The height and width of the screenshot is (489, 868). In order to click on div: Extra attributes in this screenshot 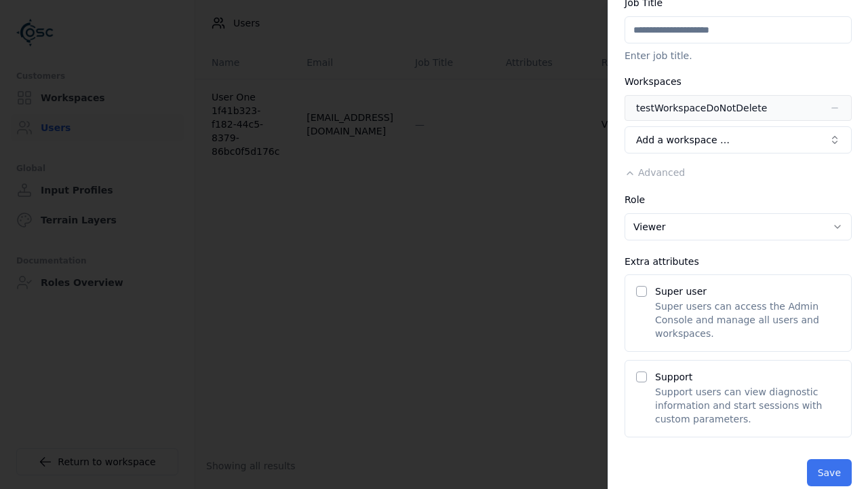, I will do `click(737, 262)`.